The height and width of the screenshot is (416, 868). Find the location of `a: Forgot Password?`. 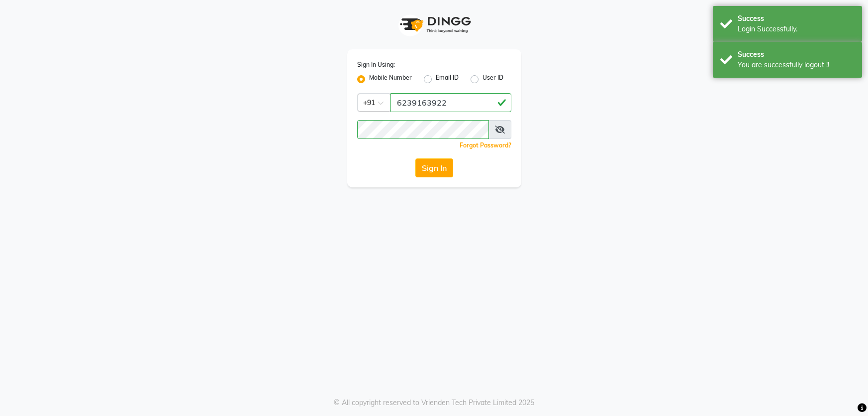

a: Forgot Password? is located at coordinates (486, 145).